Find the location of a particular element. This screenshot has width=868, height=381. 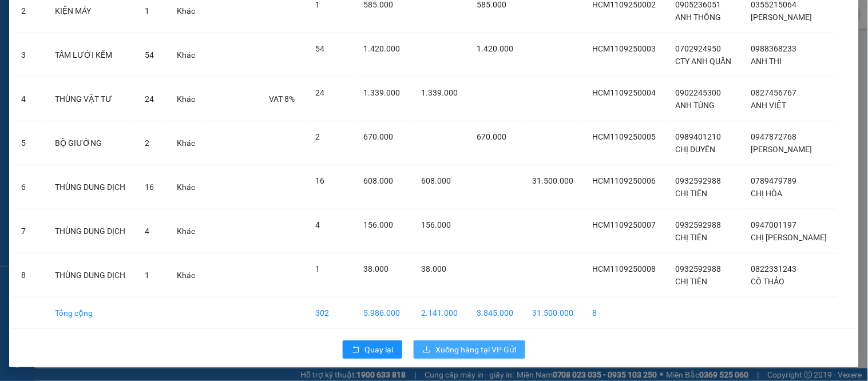

span: 0702924950 is located at coordinates (699, 49).